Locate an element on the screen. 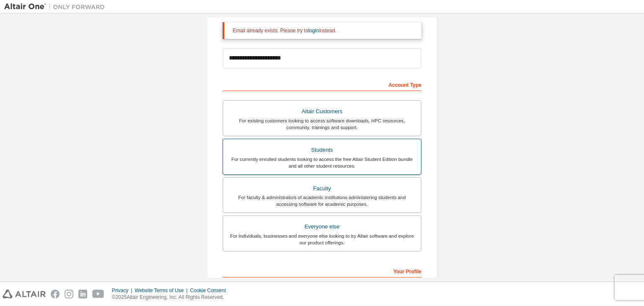 The width and height of the screenshot is (644, 306). div: Privacy is located at coordinates (123, 290).